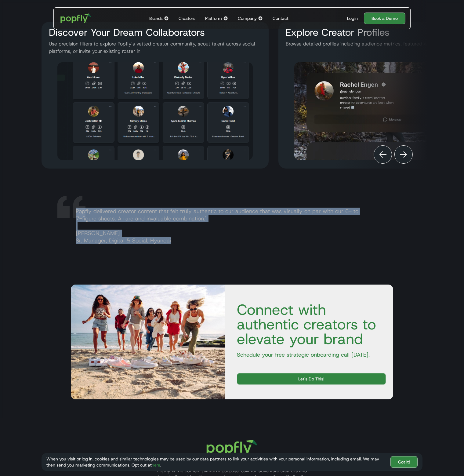 The image size is (464, 476). I want to click on a: Got It!, so click(404, 462).